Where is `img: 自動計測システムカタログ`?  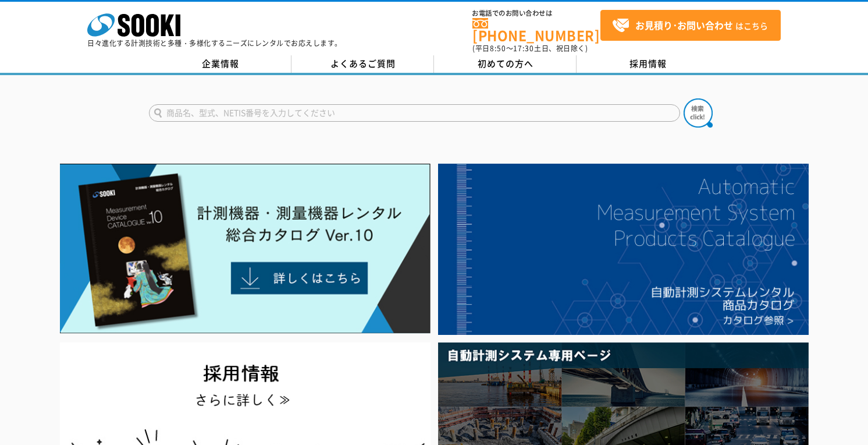 img: 自動計測システムカタログ is located at coordinates (623, 249).